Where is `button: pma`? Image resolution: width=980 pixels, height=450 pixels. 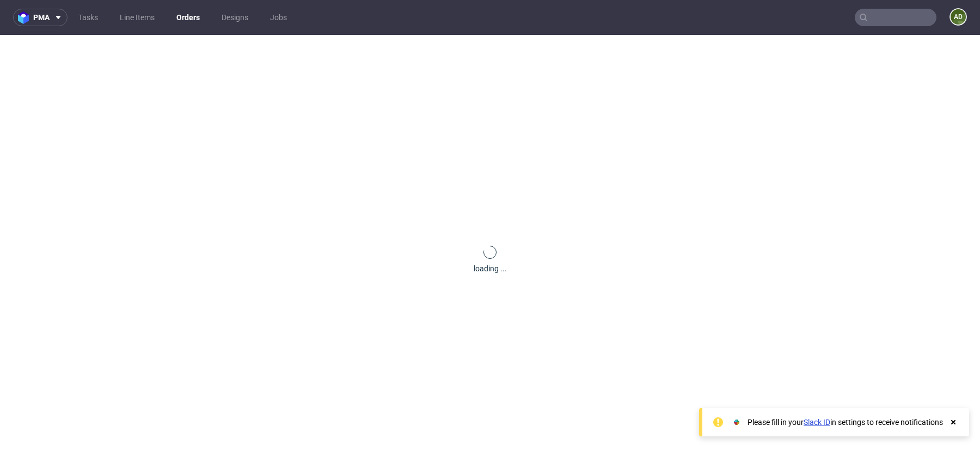 button: pma is located at coordinates (40, 18).